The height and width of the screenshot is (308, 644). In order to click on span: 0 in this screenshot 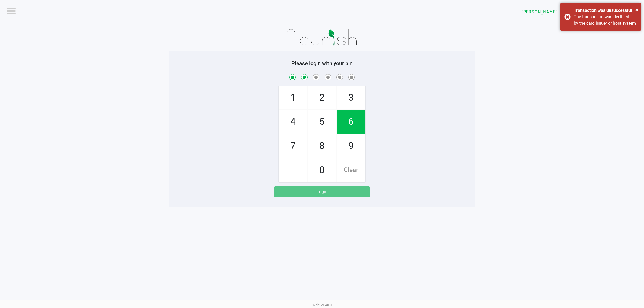, I will do `click(322, 170)`.